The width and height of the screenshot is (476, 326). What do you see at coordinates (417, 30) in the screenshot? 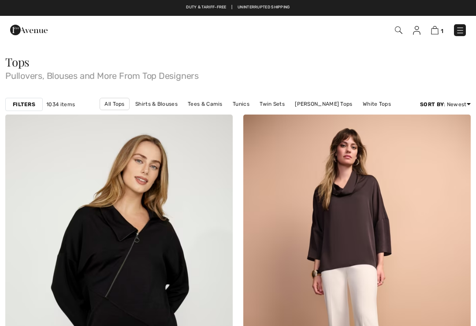
I see `img: My Info` at bounding box center [417, 30].